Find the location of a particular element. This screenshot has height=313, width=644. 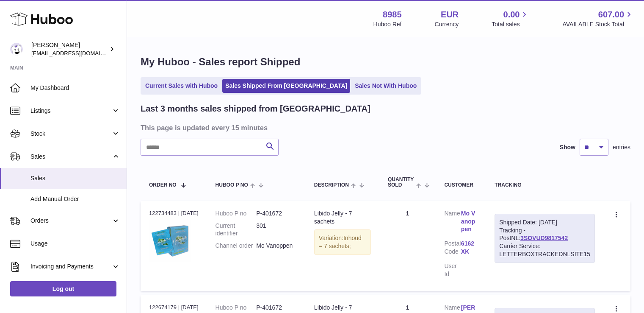

img: 301_1.jpg is located at coordinates (170, 241).